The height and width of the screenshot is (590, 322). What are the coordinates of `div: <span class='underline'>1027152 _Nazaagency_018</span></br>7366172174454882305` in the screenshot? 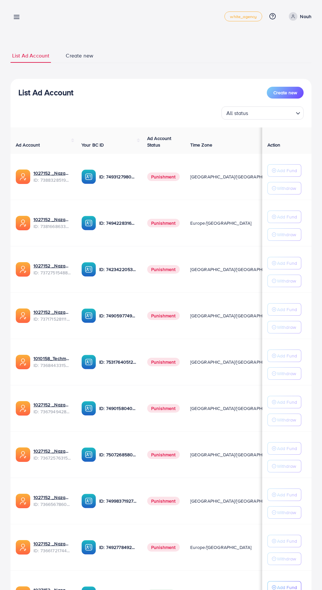 It's located at (52, 547).